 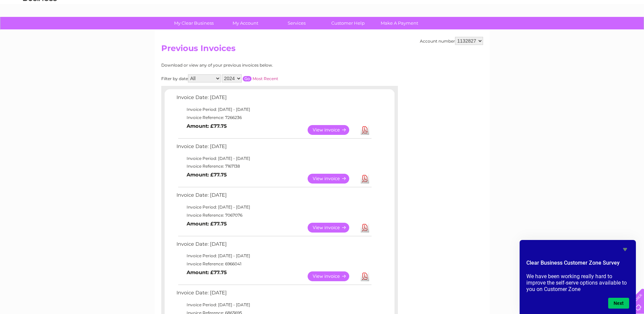 What do you see at coordinates (265, 78) in the screenshot?
I see `a: Most Recent` at bounding box center [265, 78].